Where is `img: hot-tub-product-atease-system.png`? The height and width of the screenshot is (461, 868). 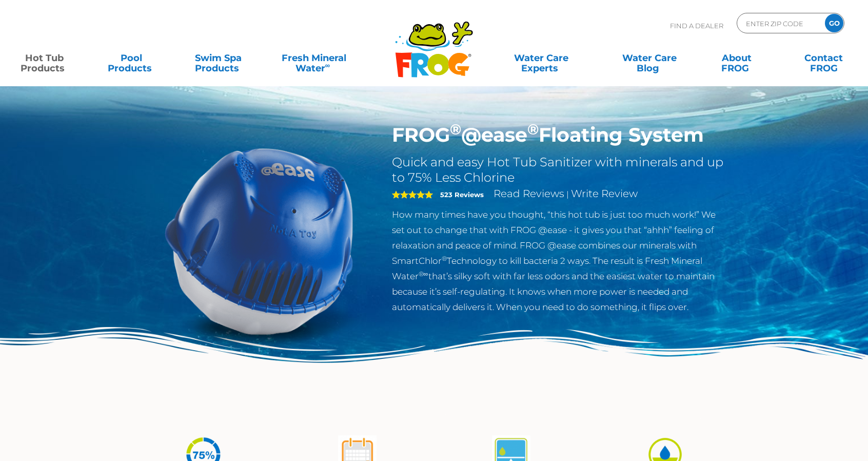 img: hot-tub-product-atease-system.png is located at coordinates (259, 240).